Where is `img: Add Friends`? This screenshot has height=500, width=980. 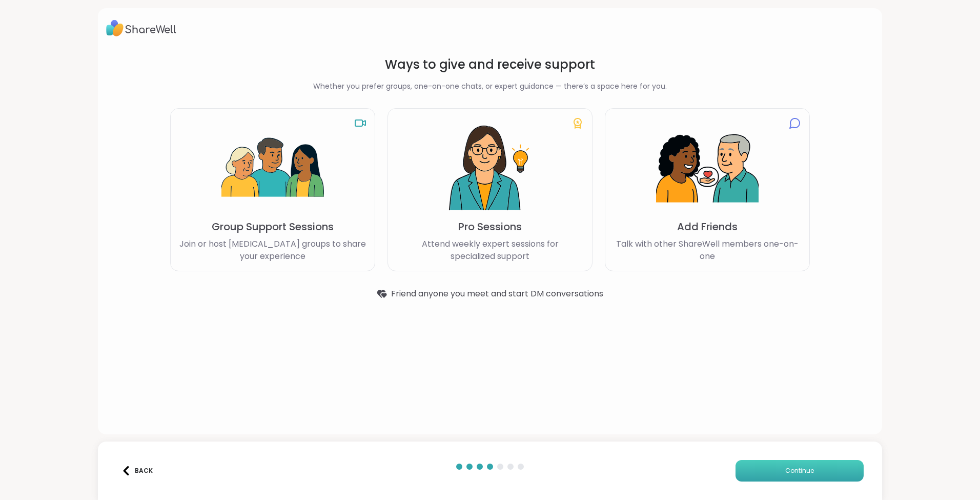
img: Add Friends is located at coordinates (707, 168).